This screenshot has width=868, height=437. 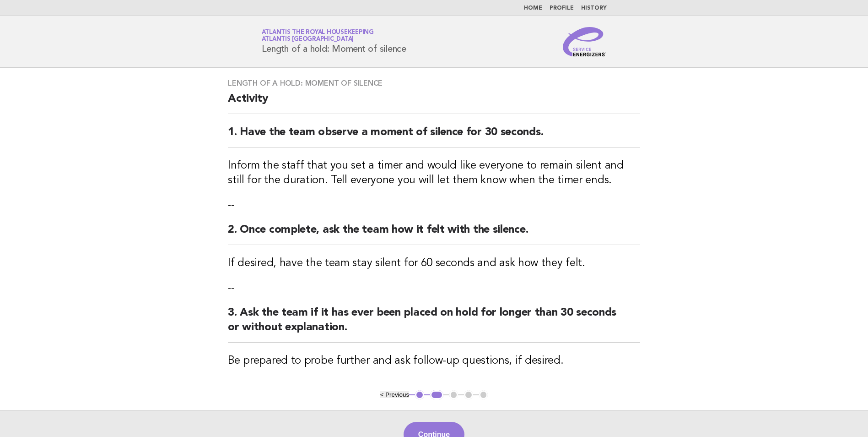 I want to click on h3: Length of a hold: Moment of silence, so click(x=434, y=83).